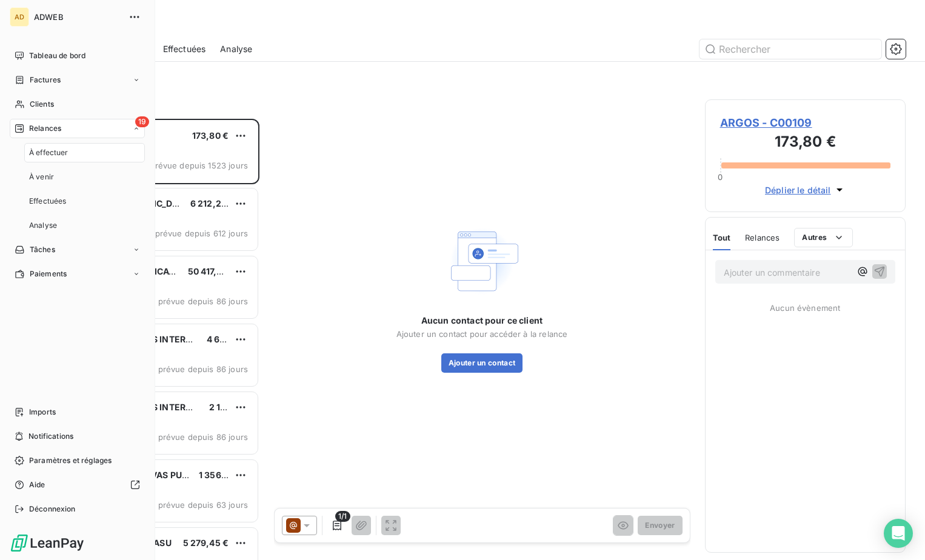 Image resolution: width=925 pixels, height=560 pixels. What do you see at coordinates (660, 525) in the screenshot?
I see `button: Envoyer` at bounding box center [660, 525].